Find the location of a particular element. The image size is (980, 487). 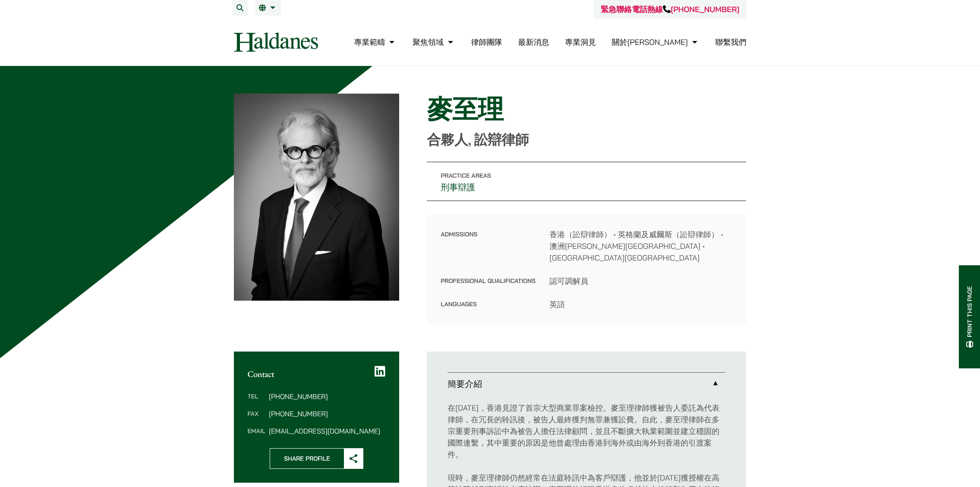

a: 繁 is located at coordinates (268, 8).